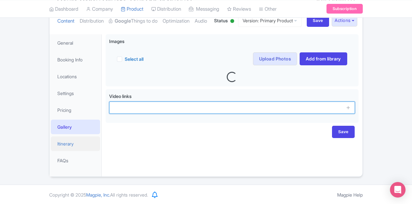 The image size is (412, 204). I want to click on a: Audio, so click(201, 21).